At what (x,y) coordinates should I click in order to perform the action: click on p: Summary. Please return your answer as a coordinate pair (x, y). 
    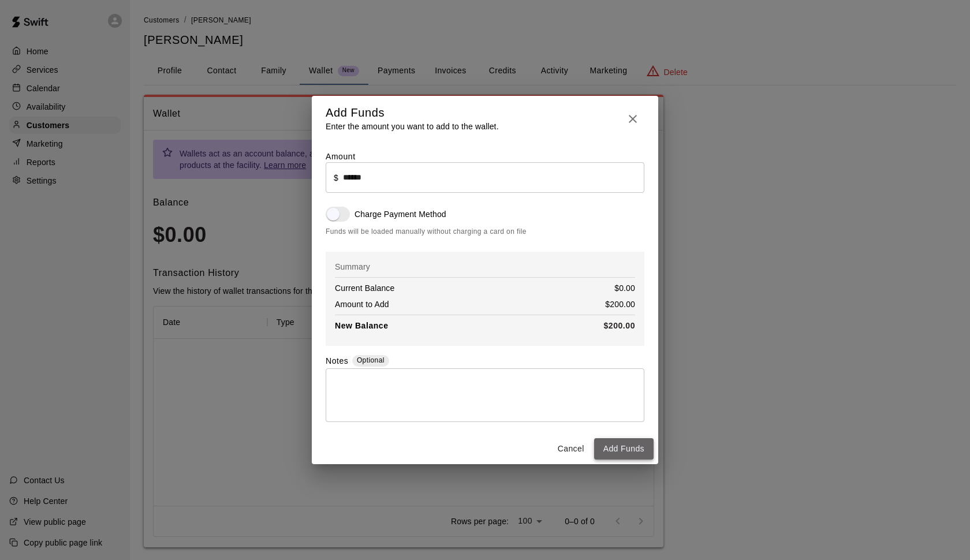
    Looking at the image, I should click on (485, 267).